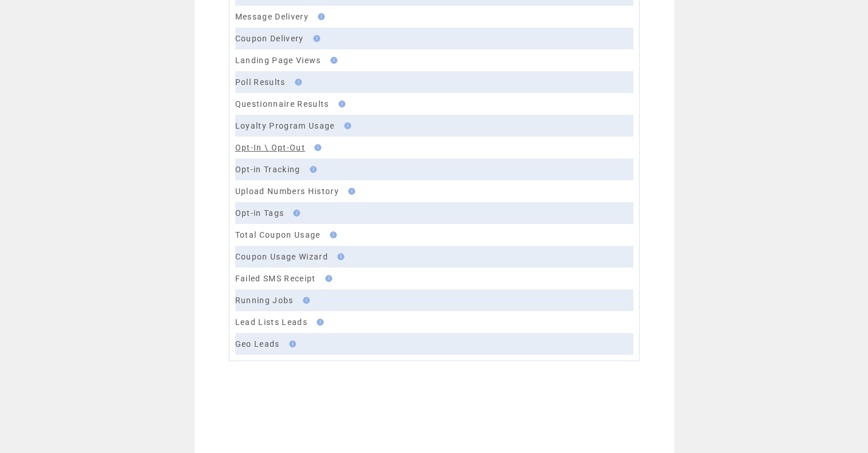  Describe the element at coordinates (275, 279) in the screenshot. I see `a: Failed SMS Receipt` at that location.